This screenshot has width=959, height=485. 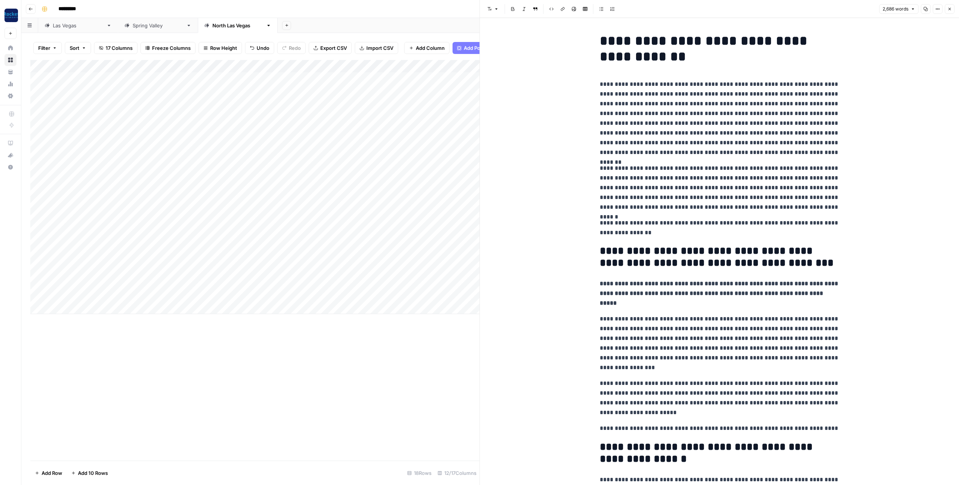 I want to click on button: Add Power Agent, so click(x=481, y=48).